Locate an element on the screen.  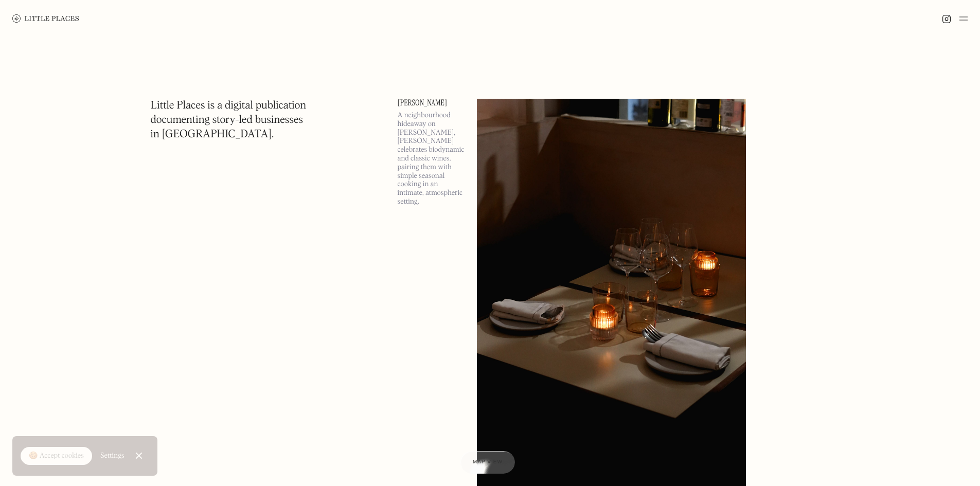
a: Settings is located at coordinates (112, 456).